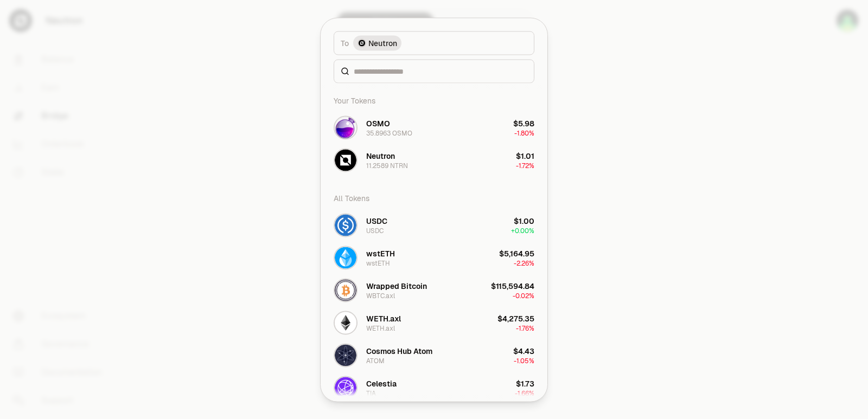 The height and width of the screenshot is (419, 868). I want to click on span: -0.02%, so click(524, 295).